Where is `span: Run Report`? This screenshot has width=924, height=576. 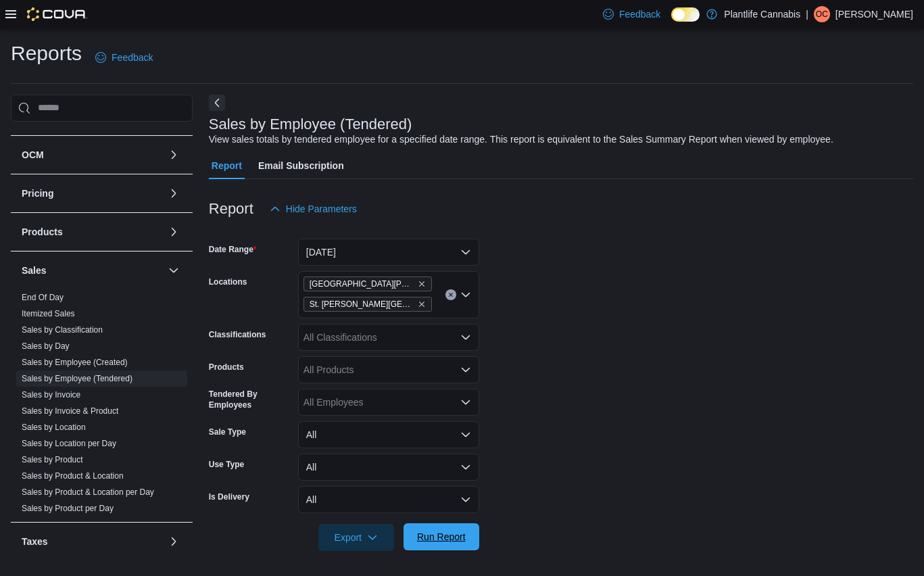 span: Run Report is located at coordinates (442, 536).